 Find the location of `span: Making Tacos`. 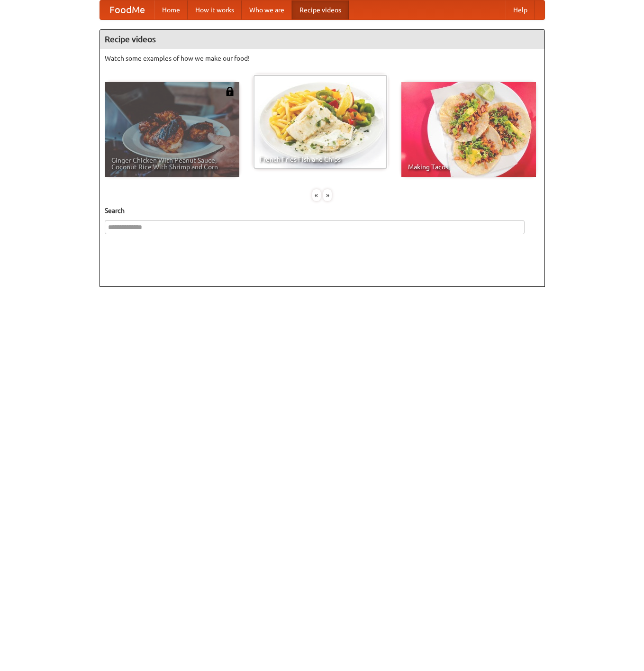

span: Making Tacos is located at coordinates (469, 167).